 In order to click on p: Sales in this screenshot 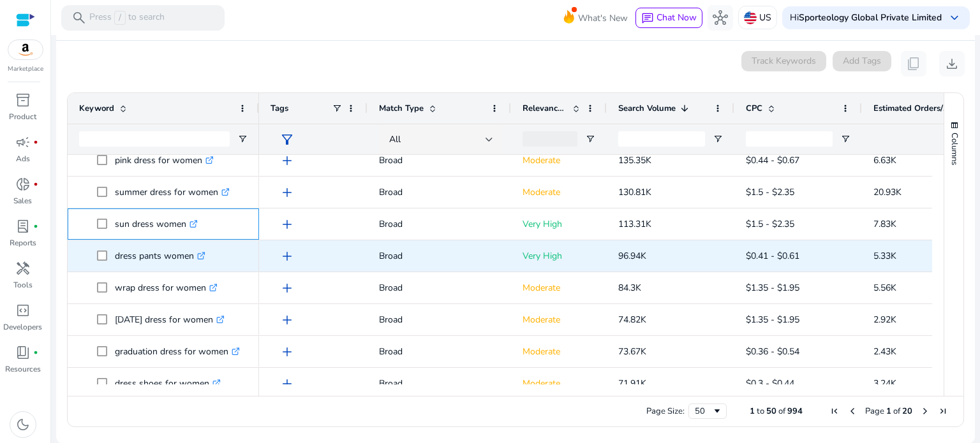, I will do `click(22, 201)`.